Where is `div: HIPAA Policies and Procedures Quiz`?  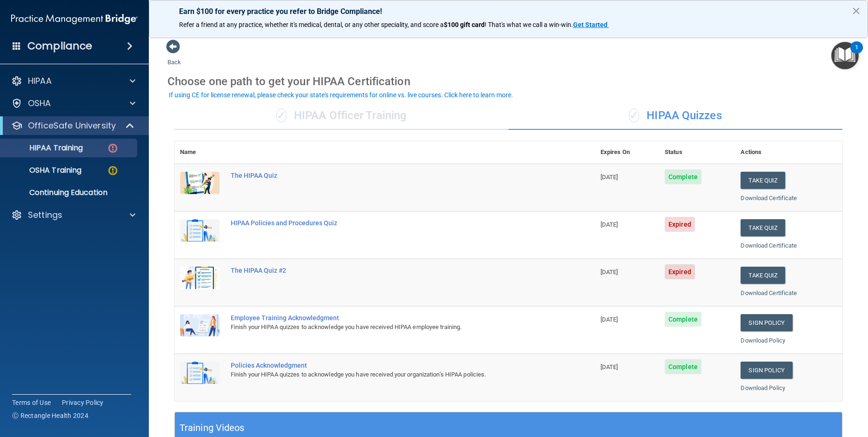
div: HIPAA Policies and Procedures Quiz is located at coordinates (389, 223).